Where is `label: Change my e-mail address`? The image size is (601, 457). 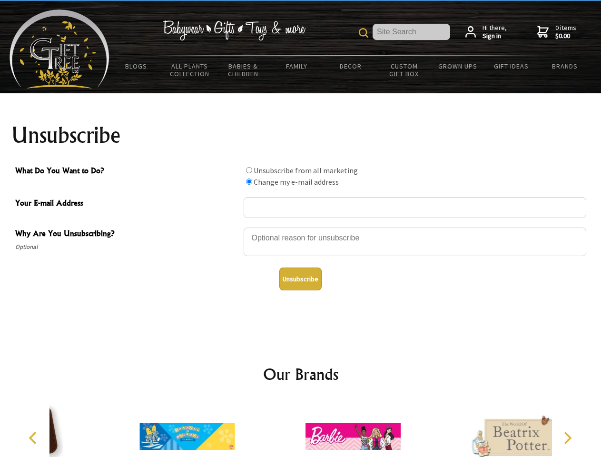 label: Change my e-mail address is located at coordinates (296, 182).